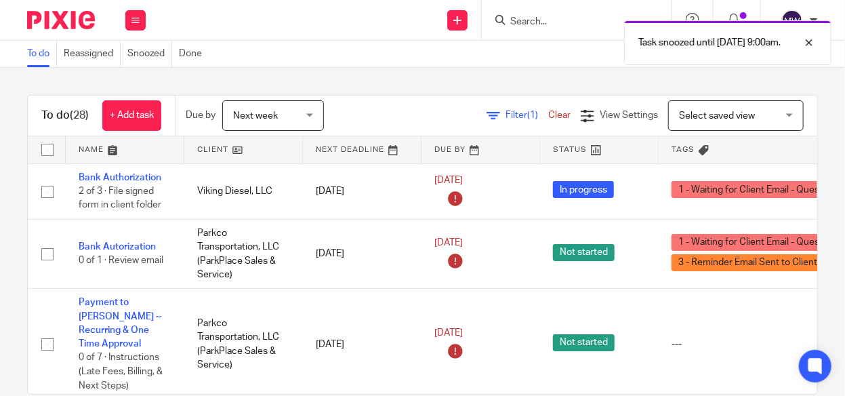 Image resolution: width=845 pixels, height=396 pixels. Describe the element at coordinates (121, 371) in the screenshot. I see `span: 0 of 7 · Instructions (Late Fees, Billing, & Next Steps)` at that location.